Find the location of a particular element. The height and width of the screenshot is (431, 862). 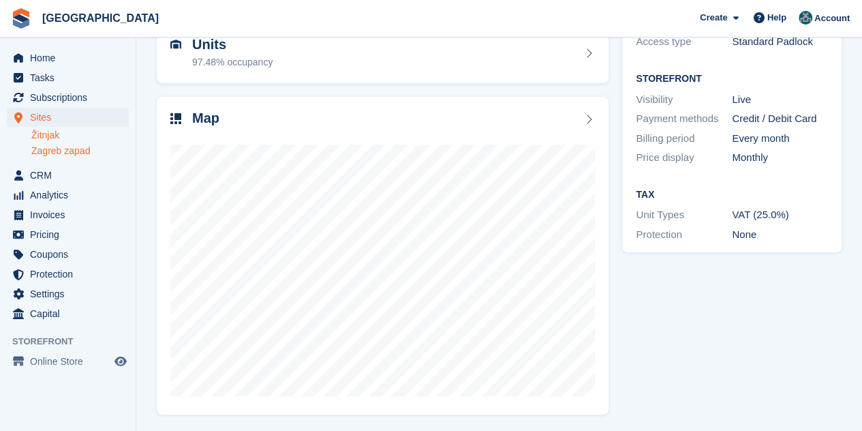

img: map-icn-33ee37083ee616e46c38cad1a60f524a97daa1e2b2c8c0bc3eb3415660979fc1.svg is located at coordinates (176, 119).